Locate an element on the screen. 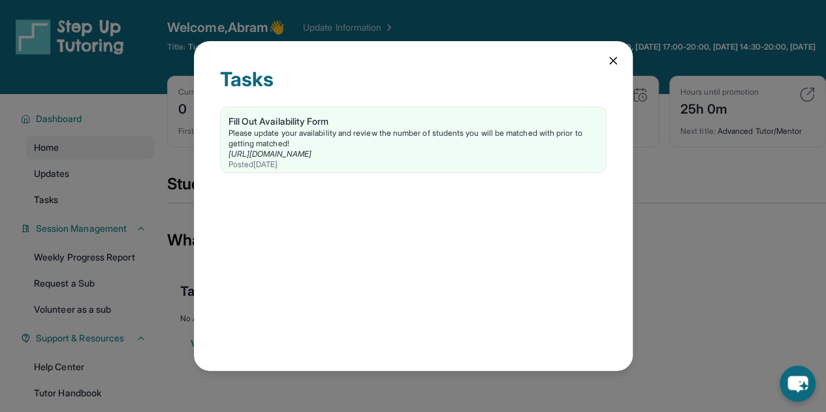  div: Tasks is located at coordinates (413, 87).